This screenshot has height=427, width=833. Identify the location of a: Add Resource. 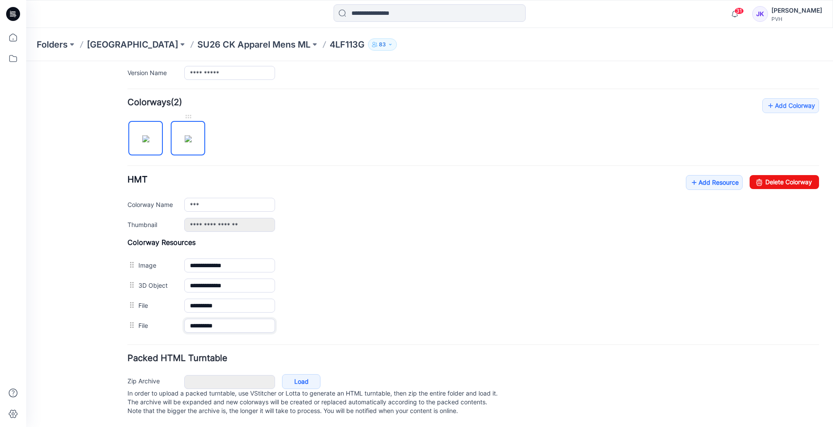
(688, 121).